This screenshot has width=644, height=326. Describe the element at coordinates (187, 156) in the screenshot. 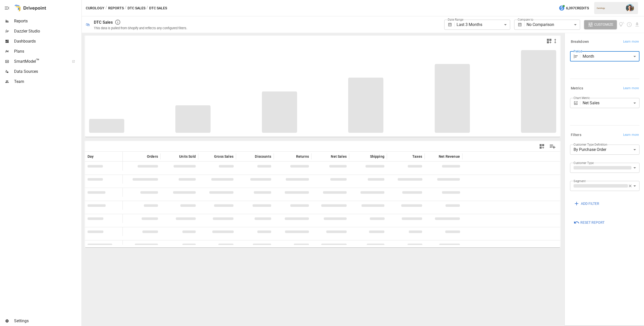

I see `span: Units Sold` at that location.